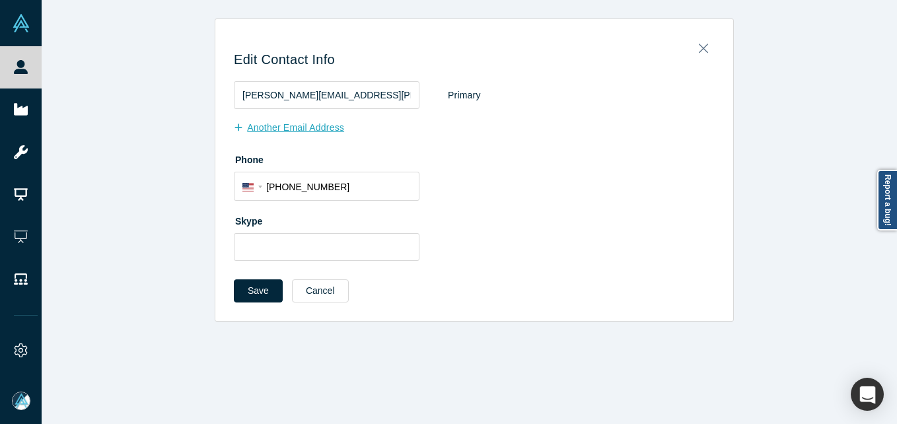 The image size is (897, 424). Describe the element at coordinates (21, 401) in the screenshot. I see `img: Mia Scott's Account` at that location.